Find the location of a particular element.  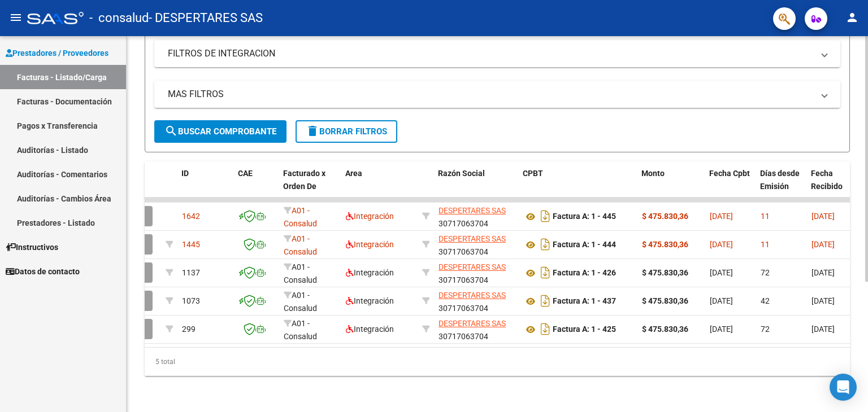

span: 1642 is located at coordinates (191, 216).